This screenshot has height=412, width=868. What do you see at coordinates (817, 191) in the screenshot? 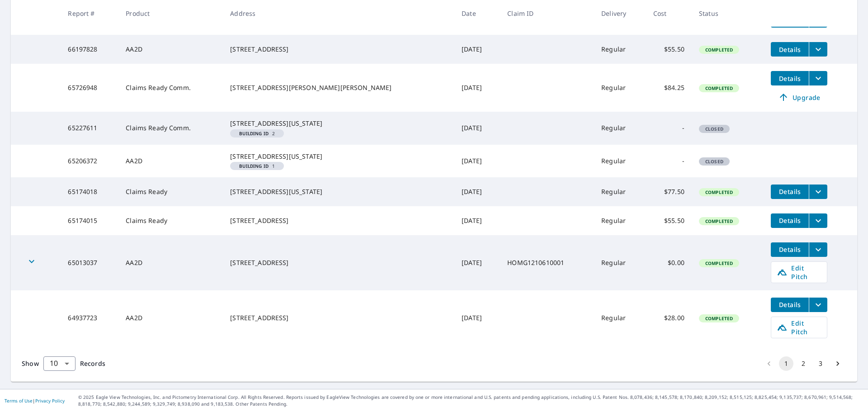
I see `button: filesDropdownBtn-65174018` at bounding box center [817, 191].